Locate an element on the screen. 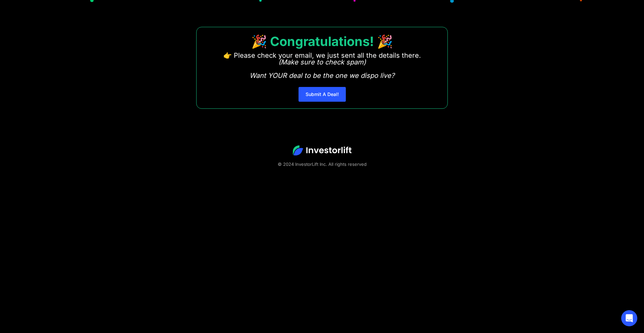 The image size is (644, 333). a: Submit A Deal! is located at coordinates (322, 94).